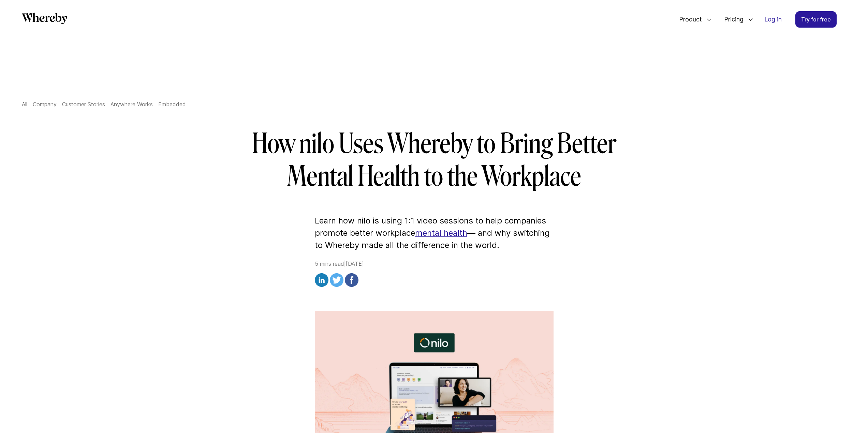 The image size is (868, 433). Describe the element at coordinates (441, 233) in the screenshot. I see `a: mental health` at that location.